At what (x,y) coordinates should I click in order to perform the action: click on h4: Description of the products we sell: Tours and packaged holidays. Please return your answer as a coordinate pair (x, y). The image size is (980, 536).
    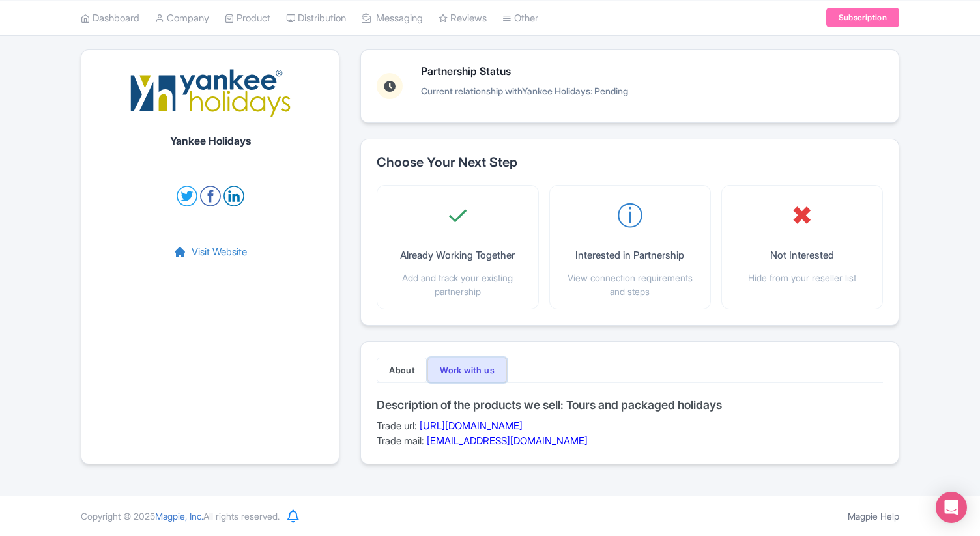
    Looking at the image, I should click on (630, 406).